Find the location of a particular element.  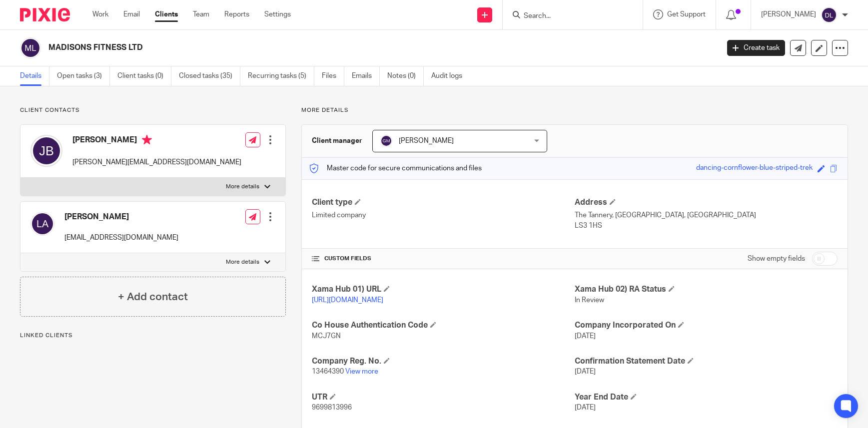

h4: Company Incorporated On is located at coordinates (705, 325).